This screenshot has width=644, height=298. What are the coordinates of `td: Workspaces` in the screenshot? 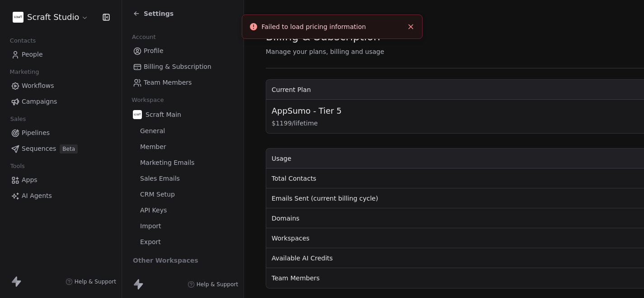 It's located at (418, 238).